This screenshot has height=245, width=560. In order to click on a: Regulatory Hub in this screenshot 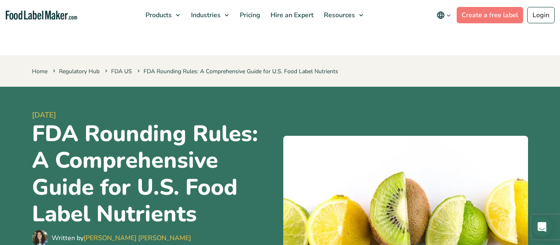, I will do `click(79, 71)`.